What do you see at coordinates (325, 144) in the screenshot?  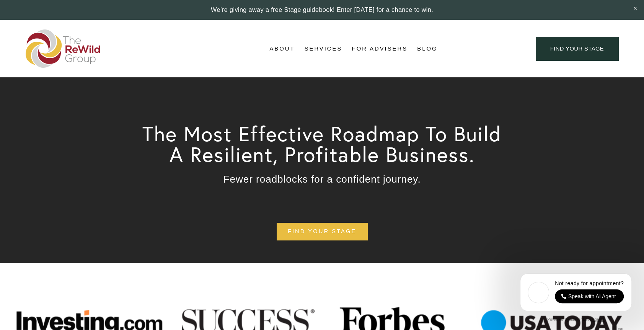 I see `span: The Most Effective Roadmap To Build A Resilient, Profitable Business.` at bounding box center [325, 144].